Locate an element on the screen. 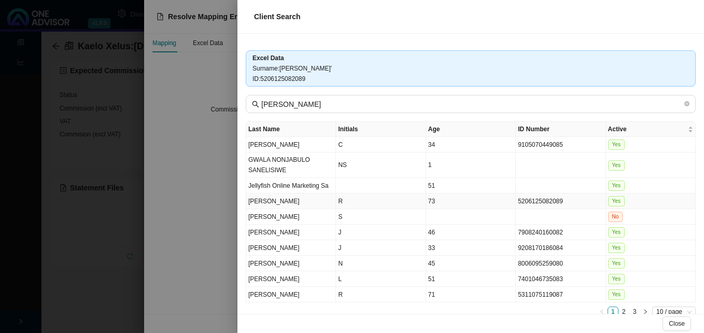  div: Page Size is located at coordinates (674, 312).